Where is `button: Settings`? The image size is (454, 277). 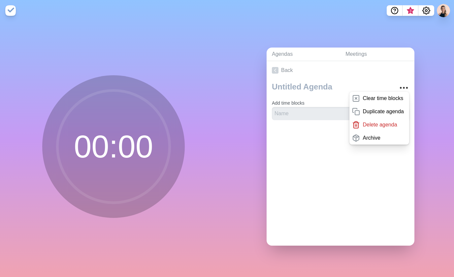 button: Settings is located at coordinates (426, 11).